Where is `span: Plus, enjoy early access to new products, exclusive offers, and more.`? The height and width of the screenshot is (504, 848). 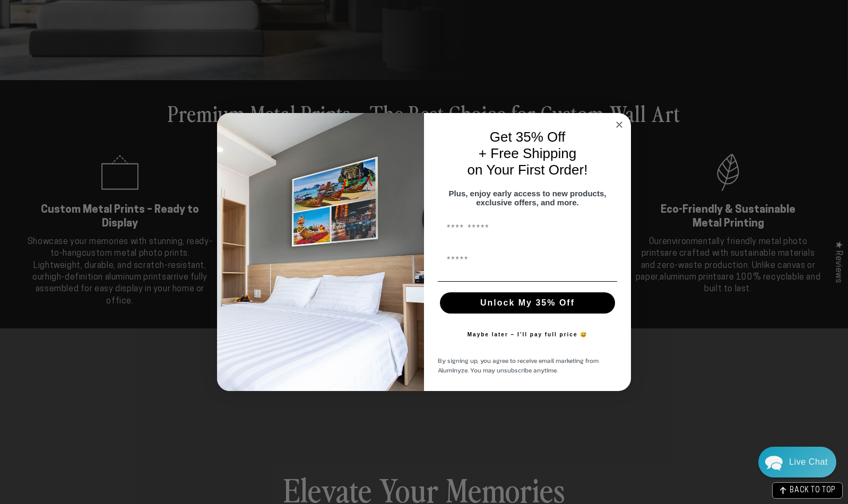
span: Plus, enjoy early access to new products, exclusive offers, and more. is located at coordinates (528, 198).